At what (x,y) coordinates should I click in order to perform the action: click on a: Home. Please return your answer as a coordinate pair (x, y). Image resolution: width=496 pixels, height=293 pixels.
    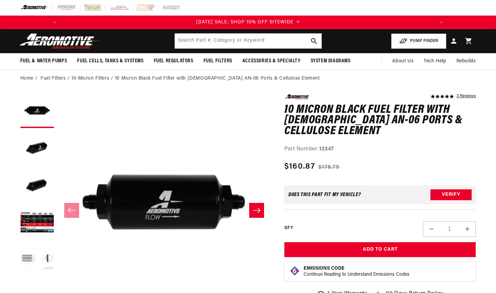
    Looking at the image, I should click on (27, 78).